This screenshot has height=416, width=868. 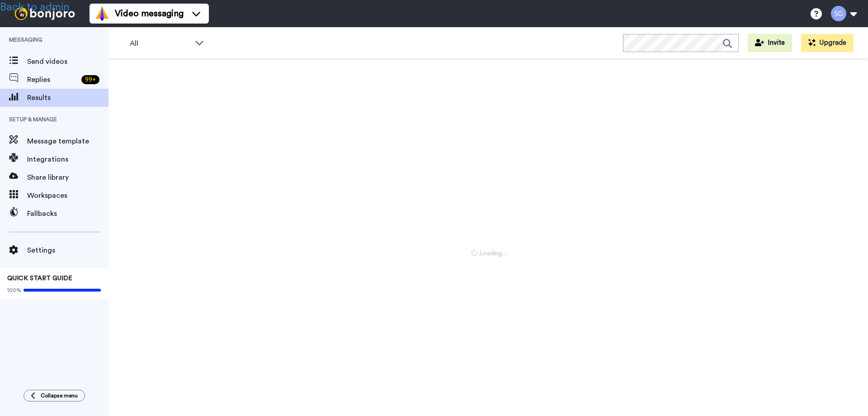 What do you see at coordinates (52, 80) in the screenshot?
I see `span: Replies` at bounding box center [52, 80].